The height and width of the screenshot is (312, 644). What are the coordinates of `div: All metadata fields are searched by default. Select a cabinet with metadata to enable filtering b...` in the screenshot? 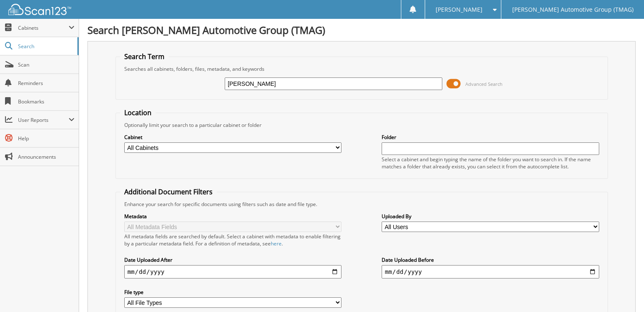 It's located at (233, 240).